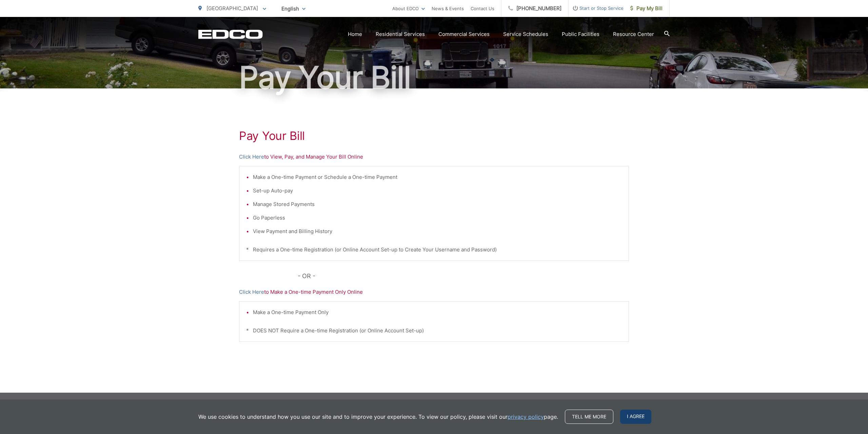  Describe the element at coordinates (437, 177) in the screenshot. I see `li: Make a One-time Payment or Schedule a One-time Payment` at that location.